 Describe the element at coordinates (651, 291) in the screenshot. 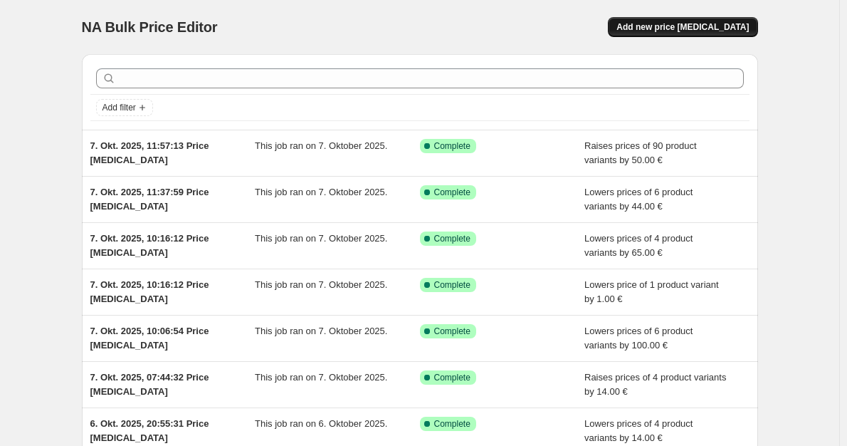

I see `span: Lowers price of 1 product variant by 1.00 €` at that location.